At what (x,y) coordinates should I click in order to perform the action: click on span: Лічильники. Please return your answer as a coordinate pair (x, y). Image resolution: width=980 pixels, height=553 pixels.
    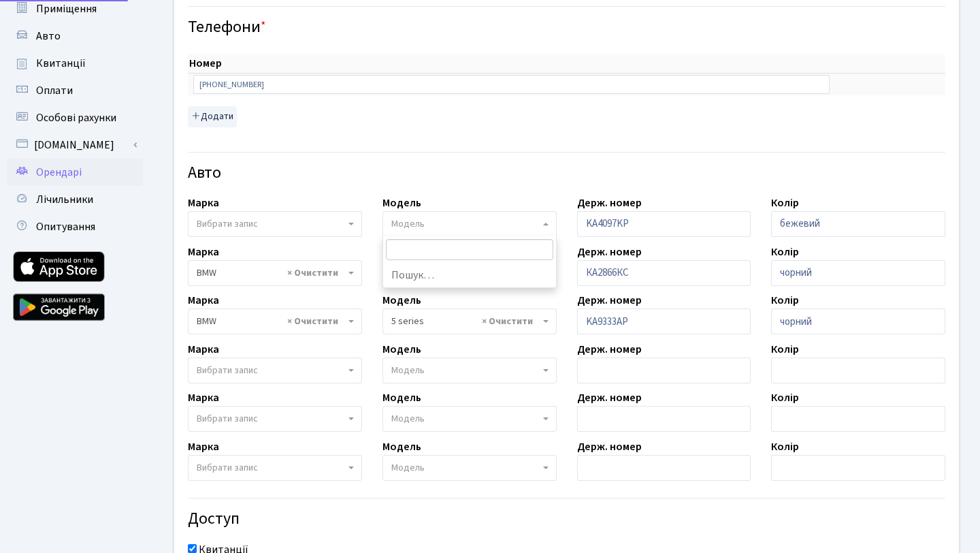
    Looking at the image, I should click on (65, 200).